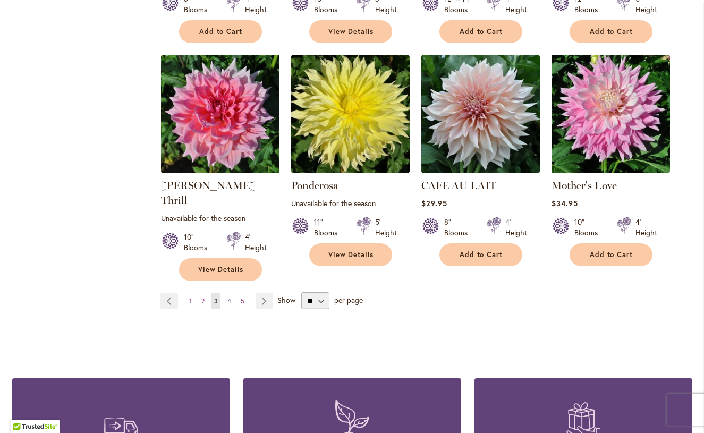 The height and width of the screenshot is (433, 704). Describe the element at coordinates (286, 300) in the screenshot. I see `span: Show` at that location.